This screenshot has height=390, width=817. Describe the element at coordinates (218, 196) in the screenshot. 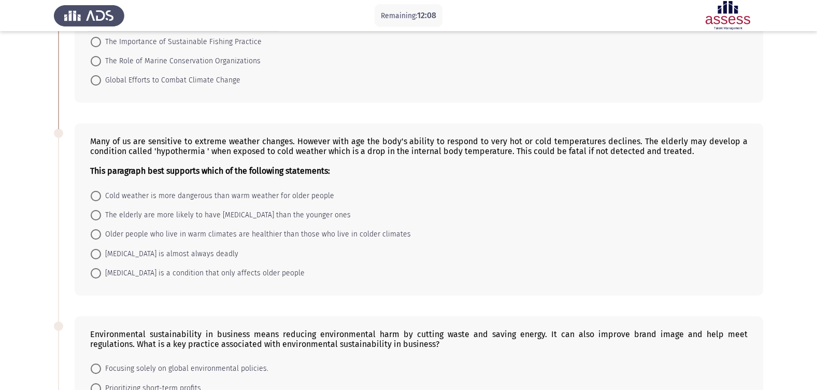

I see `span: Cold weather is more dangerous than warm weather for older people` at that location.